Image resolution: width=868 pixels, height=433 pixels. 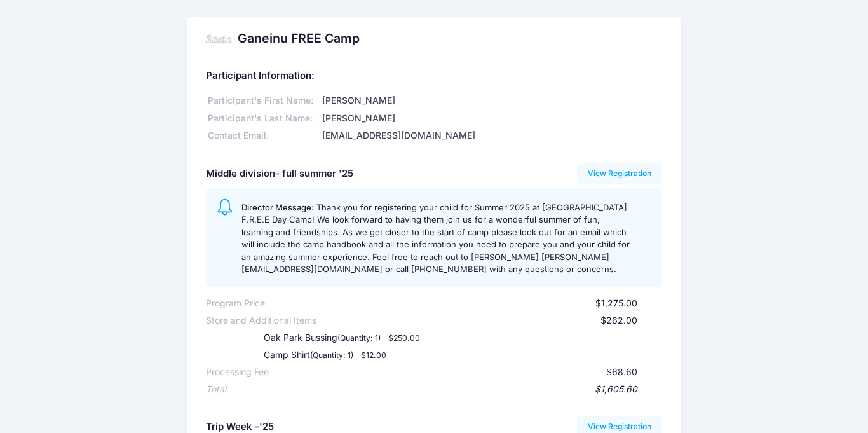 I want to click on div: Program Price, so click(x=235, y=303).